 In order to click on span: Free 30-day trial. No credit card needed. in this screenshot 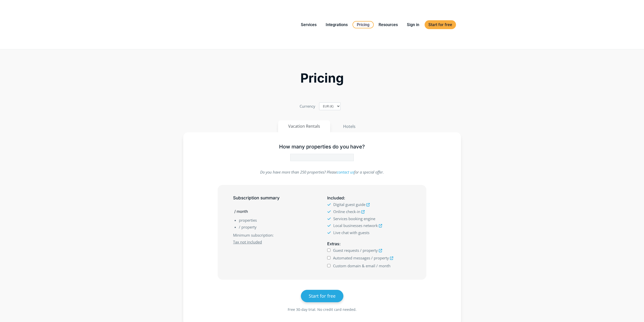, I will do `click(322, 309)`.